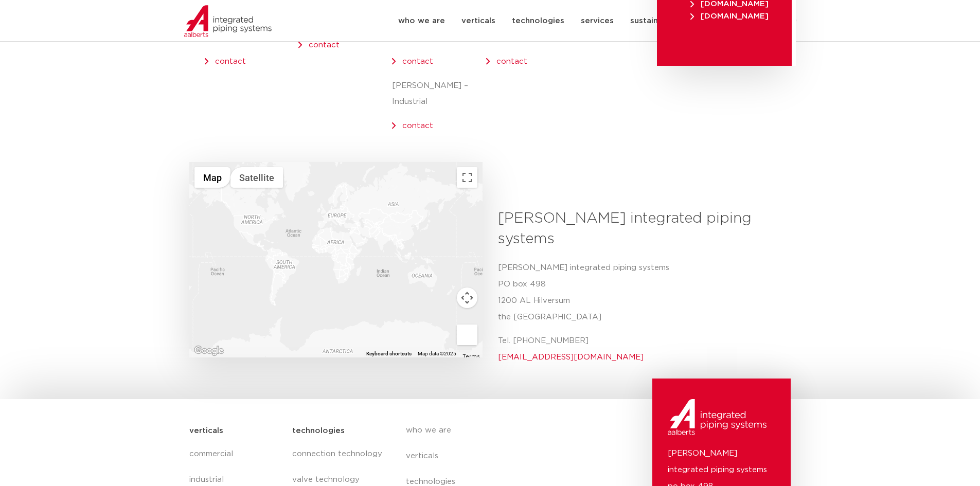  Describe the element at coordinates (500, 431) in the screenshot. I see `a: who we are` at that location.